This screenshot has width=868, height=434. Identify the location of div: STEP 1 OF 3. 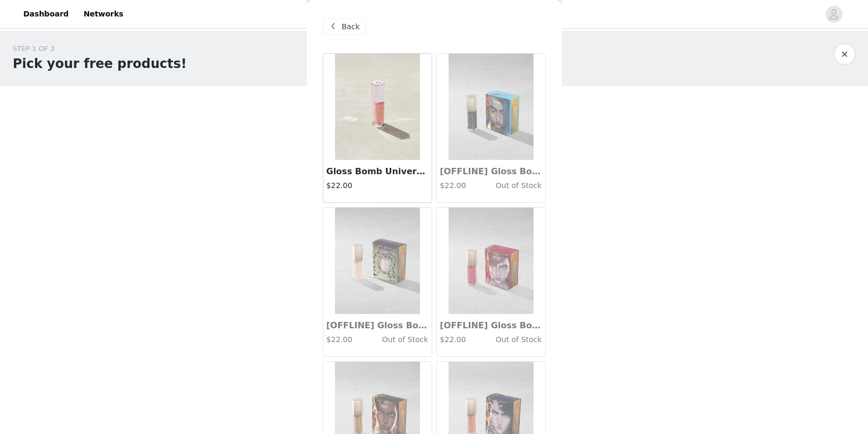
(100, 49).